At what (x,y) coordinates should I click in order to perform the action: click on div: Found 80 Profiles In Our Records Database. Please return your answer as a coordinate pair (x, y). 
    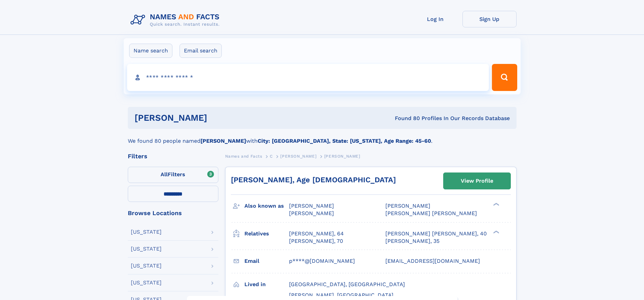
    Looking at the image, I should click on (405, 118).